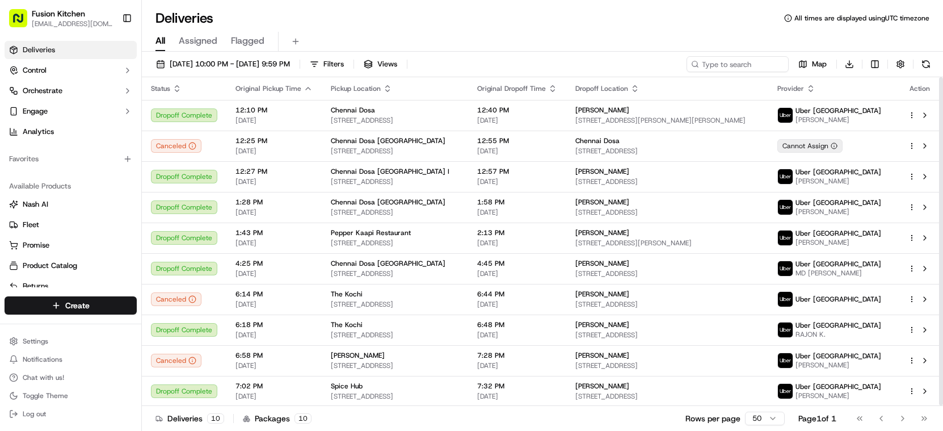  What do you see at coordinates (189, 418) in the screenshot?
I see `div: Deliveries` at bounding box center [189, 418].